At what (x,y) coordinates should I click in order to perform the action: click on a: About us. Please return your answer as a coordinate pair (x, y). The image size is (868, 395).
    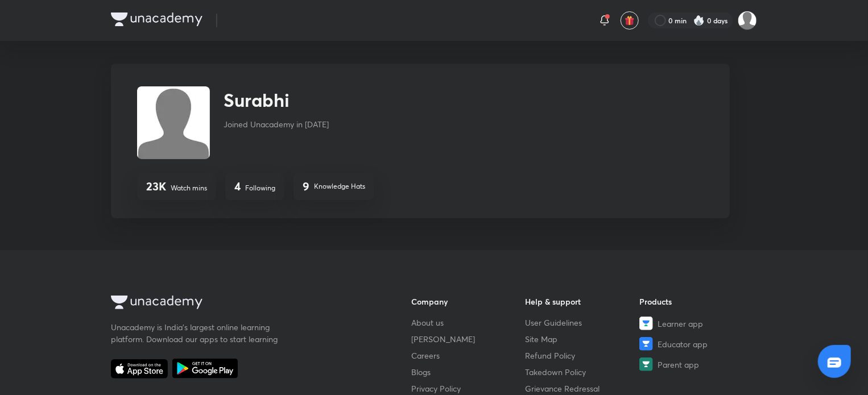
    Looking at the image, I should click on (468, 322).